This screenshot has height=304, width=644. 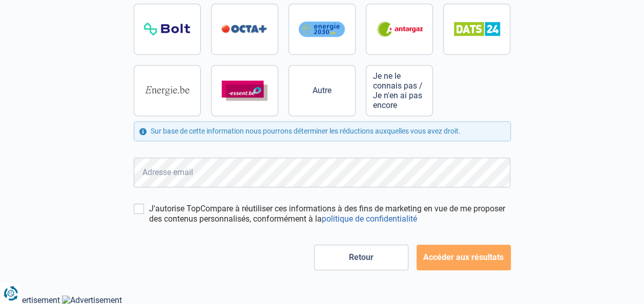 What do you see at coordinates (322, 131) in the screenshot?
I see `div: Sur base de cette information nous pourrons déterminer les réductions auxquelles vous avez droit.` at bounding box center [322, 131].